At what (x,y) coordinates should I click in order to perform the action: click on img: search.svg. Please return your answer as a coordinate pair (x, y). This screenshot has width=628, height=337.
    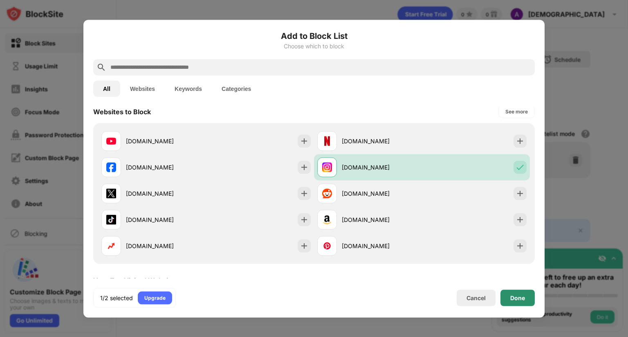
    Looking at the image, I should click on (101, 67).